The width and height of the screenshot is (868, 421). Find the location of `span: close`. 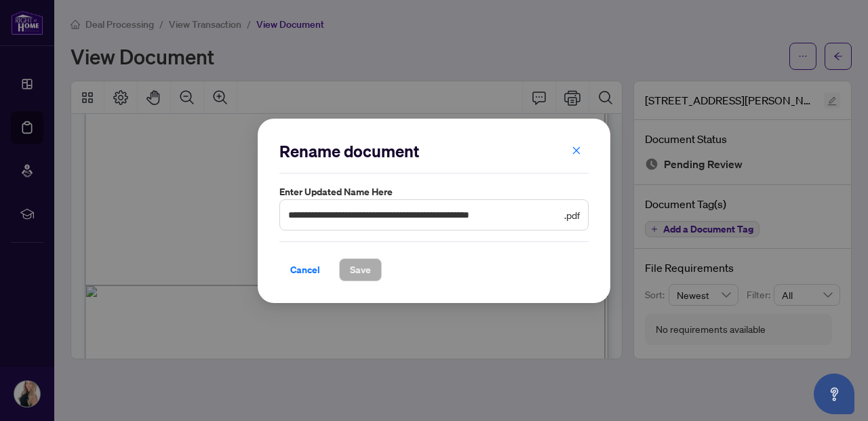

span: close is located at coordinates (576, 150).